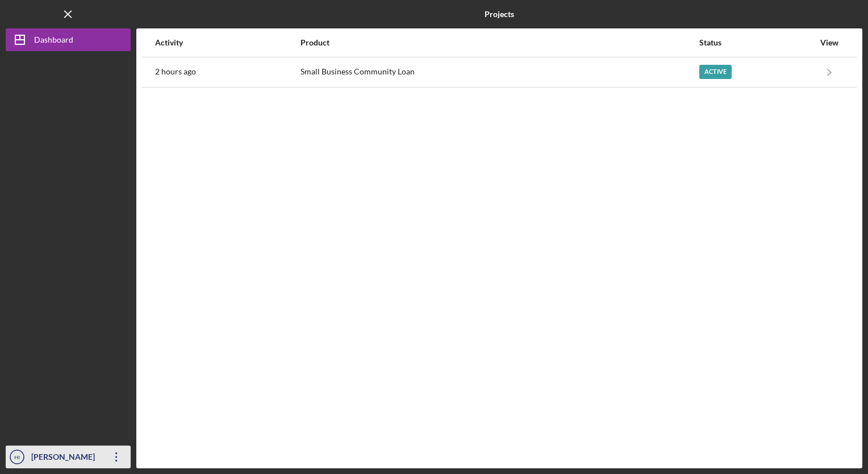 The height and width of the screenshot is (474, 868). I want to click on div: Small Business Community Loan, so click(499, 72).